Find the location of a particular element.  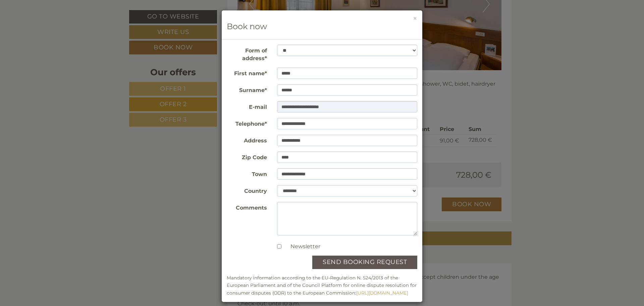

label: Telephone* is located at coordinates (247, 123).